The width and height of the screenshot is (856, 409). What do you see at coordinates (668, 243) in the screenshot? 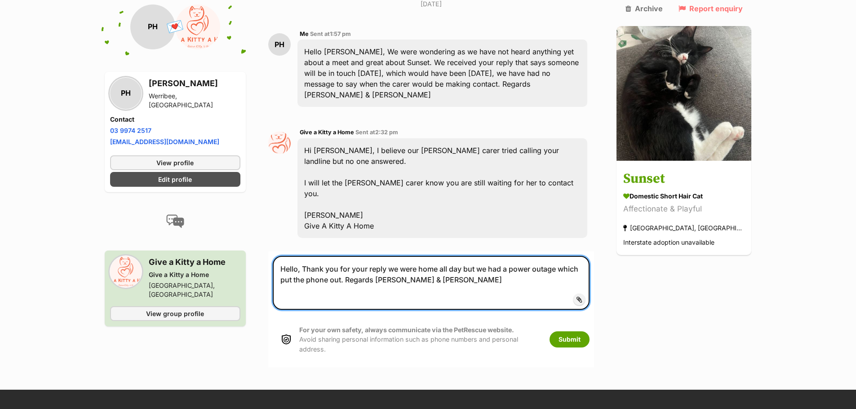
I see `span: Interstate adoption unavailable` at bounding box center [668, 243].